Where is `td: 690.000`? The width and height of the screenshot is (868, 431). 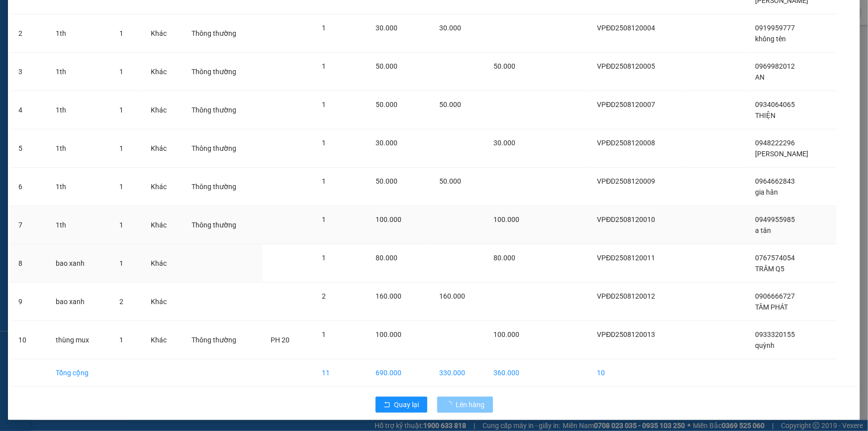 td: 690.000 is located at coordinates (400, 373).